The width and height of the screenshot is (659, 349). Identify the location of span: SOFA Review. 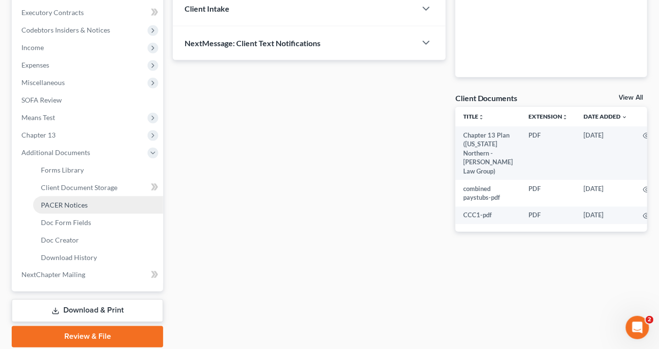
(41, 100).